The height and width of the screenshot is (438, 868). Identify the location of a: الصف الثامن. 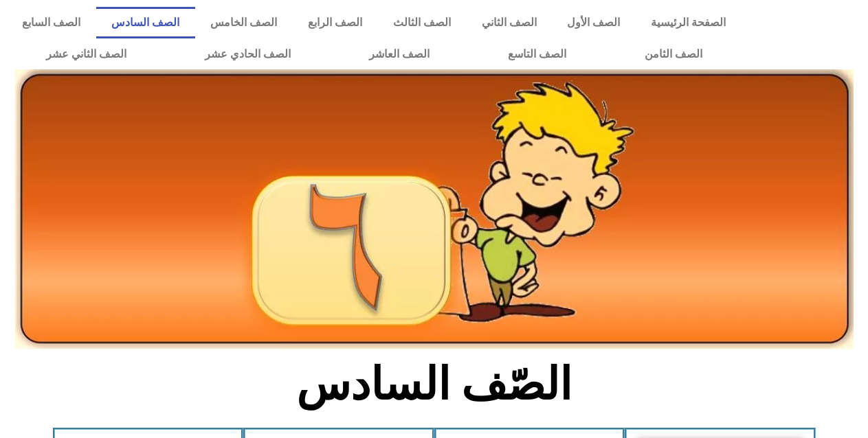
(674, 54).